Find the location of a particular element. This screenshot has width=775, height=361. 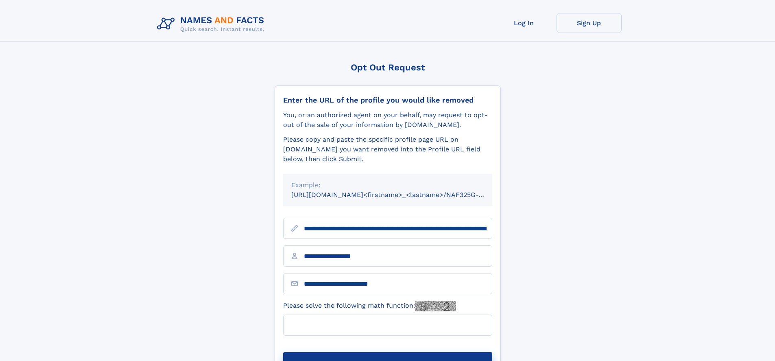

div: Example: is located at coordinates (388, 185).